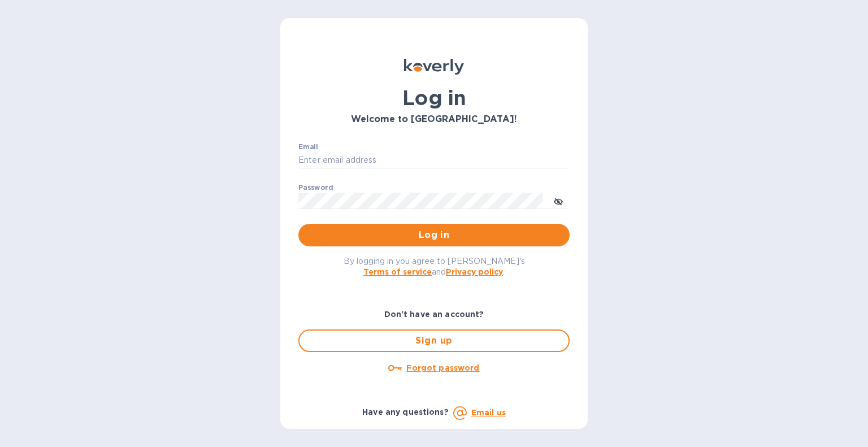  Describe the element at coordinates (405, 412) in the screenshot. I see `b: Have any questions?` at that location.